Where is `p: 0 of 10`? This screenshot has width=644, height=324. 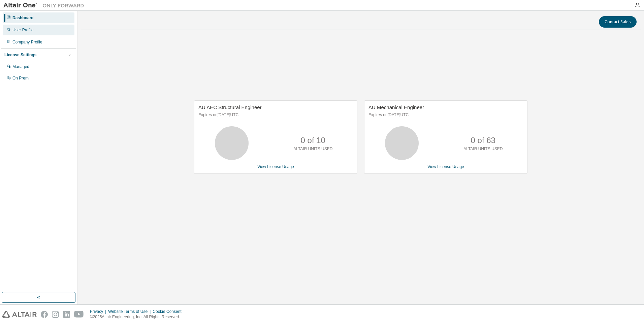 p: 0 of 10 is located at coordinates (313, 140).